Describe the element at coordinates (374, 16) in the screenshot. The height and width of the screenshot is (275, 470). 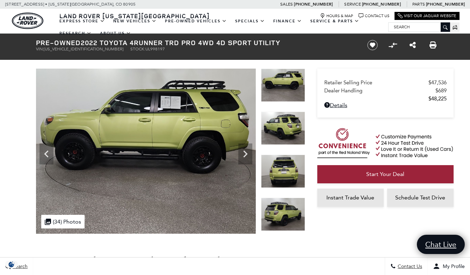
I see `a: Contact Us` at that location.